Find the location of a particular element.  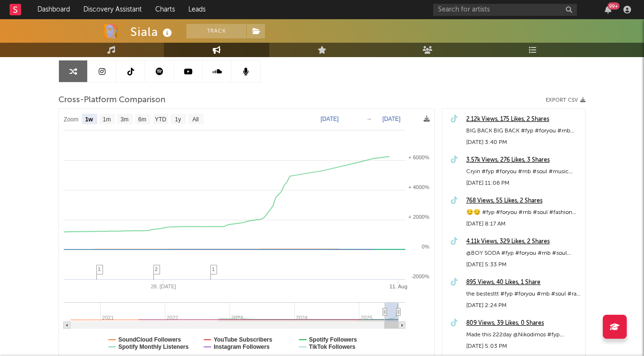

text: 0% is located at coordinates (425, 246).